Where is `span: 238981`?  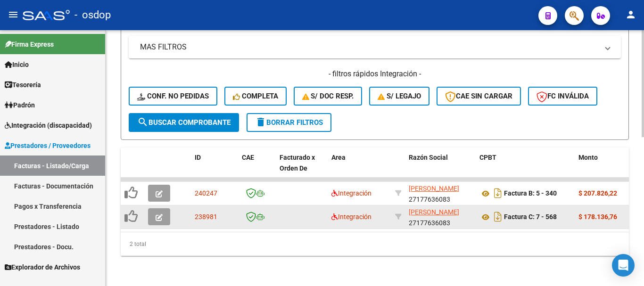 span: 238981 is located at coordinates (206, 217).